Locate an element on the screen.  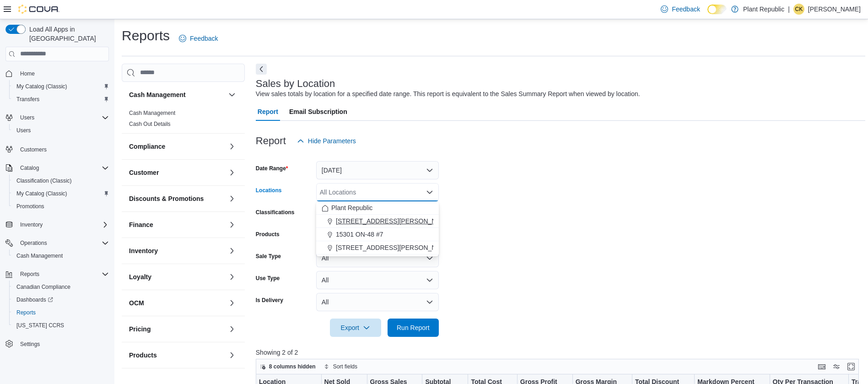
h3: Pricing is located at coordinates (140, 329).